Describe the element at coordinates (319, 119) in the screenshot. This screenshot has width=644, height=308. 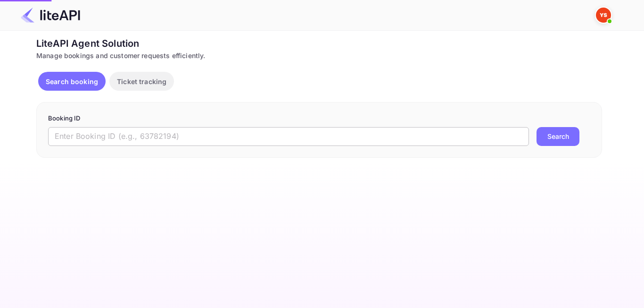
I see `p: Booking ID` at that location.